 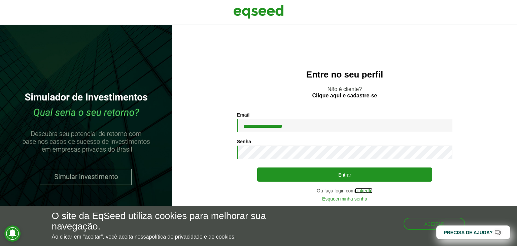 What do you see at coordinates (259, 12) in the screenshot?
I see `img: EqSeed Logo` at bounding box center [259, 12].